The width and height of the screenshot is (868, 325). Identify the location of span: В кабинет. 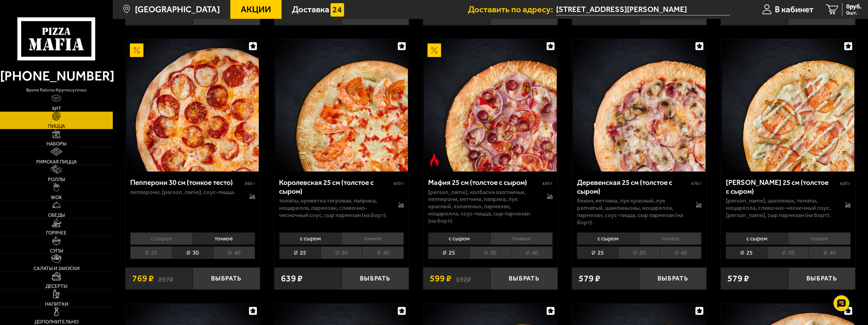
(794, 9).